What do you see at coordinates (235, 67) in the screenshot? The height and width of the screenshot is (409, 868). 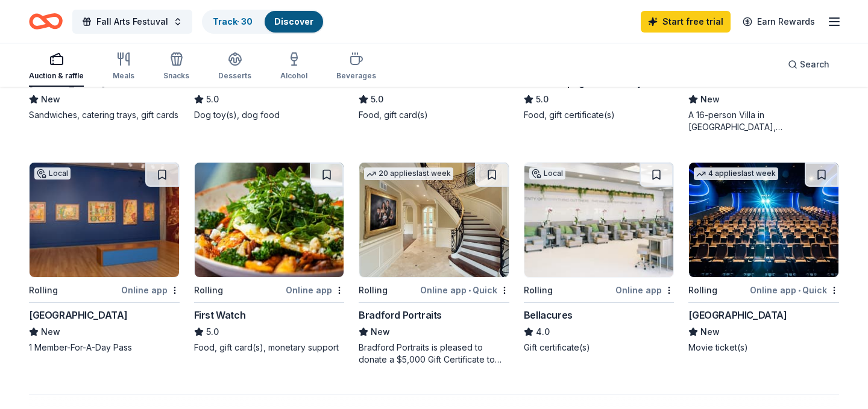 I see `button: Desserts` at bounding box center [235, 67].